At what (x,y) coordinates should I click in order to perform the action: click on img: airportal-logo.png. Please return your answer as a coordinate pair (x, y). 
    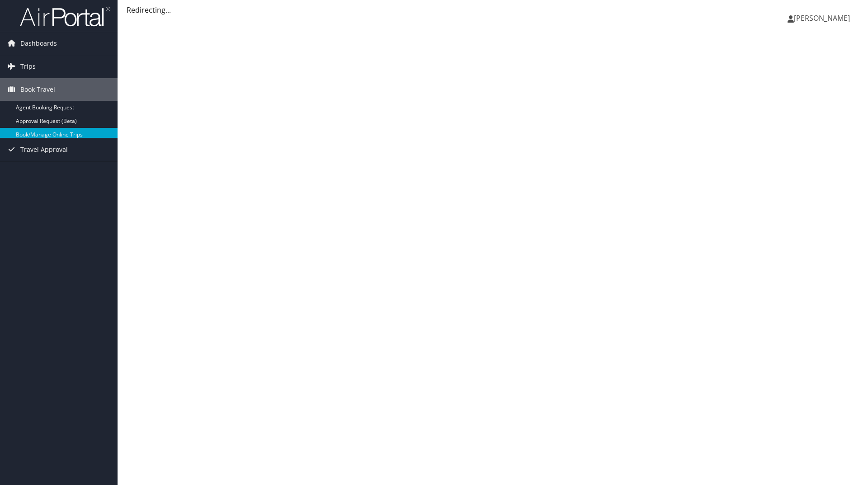
    Looking at the image, I should click on (65, 16).